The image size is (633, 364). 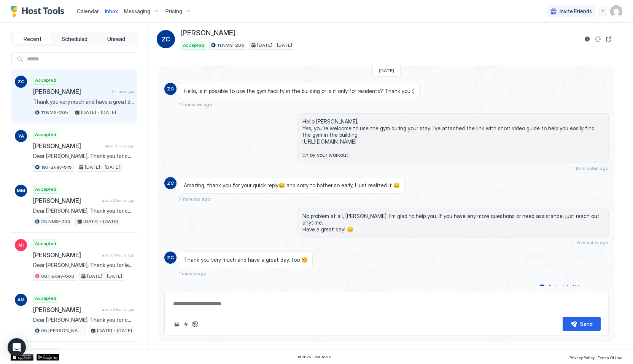 What do you see at coordinates (112, 11) in the screenshot?
I see `span: Inbox` at bounding box center [112, 11].